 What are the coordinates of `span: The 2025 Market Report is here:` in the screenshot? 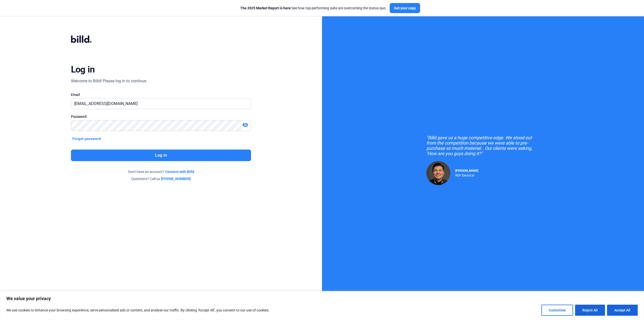 It's located at (266, 8).